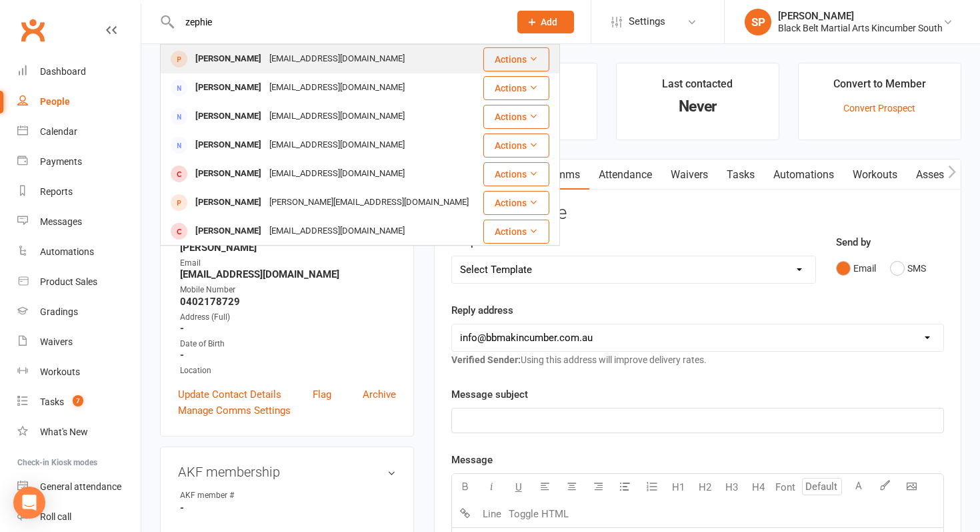  Describe the element at coordinates (679, 487) in the screenshot. I see `button: H1` at that location.